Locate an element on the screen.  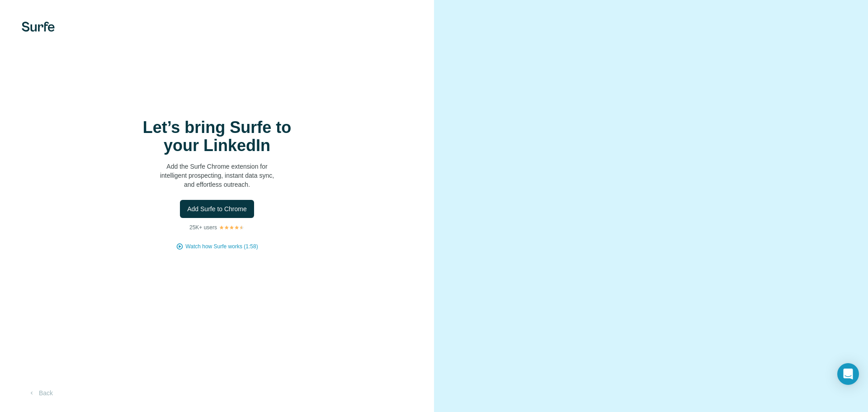
h1: Let’s bring Surfe to your LinkedIn is located at coordinates (217, 137).